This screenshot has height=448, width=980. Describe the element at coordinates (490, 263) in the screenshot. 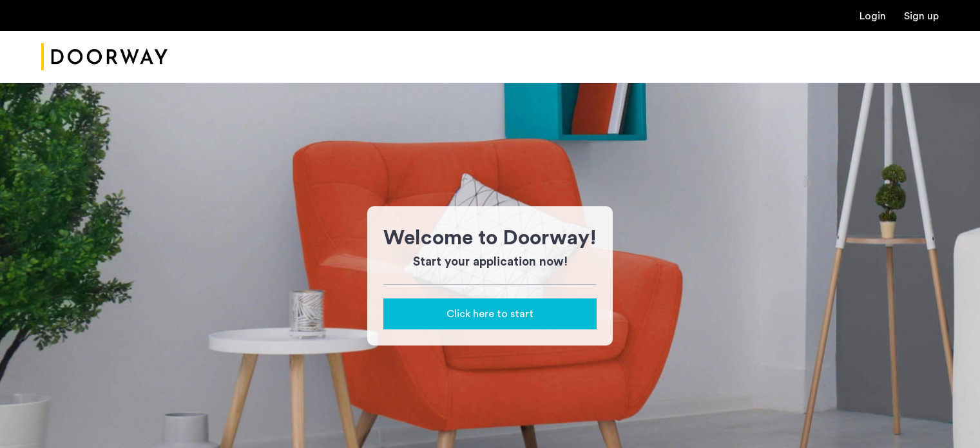

I see `h3: Start your application now!` at that location.